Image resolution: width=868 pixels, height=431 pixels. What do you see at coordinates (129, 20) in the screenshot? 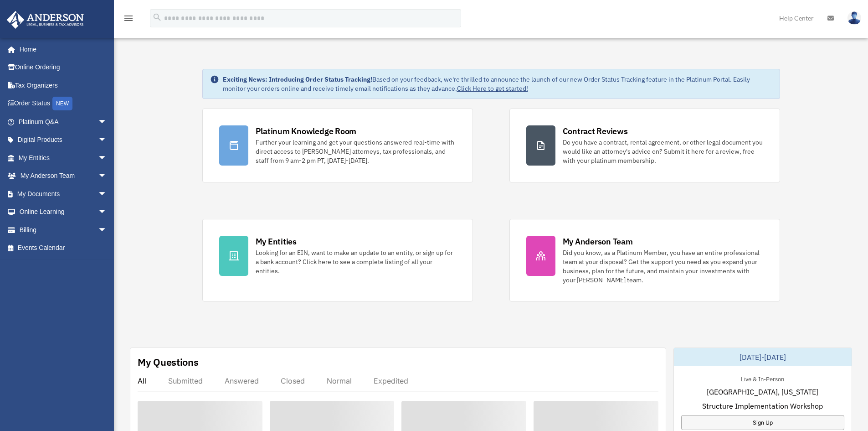
I see `a: menu` at bounding box center [129, 20].